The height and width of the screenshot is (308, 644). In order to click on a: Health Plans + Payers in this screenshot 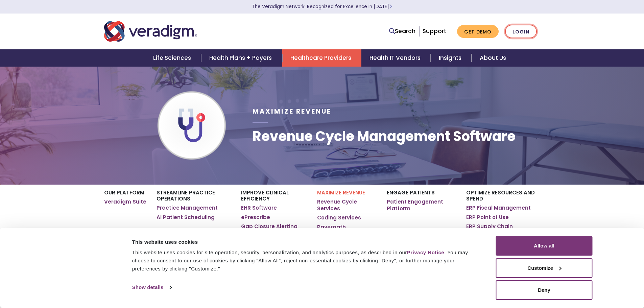, I will do `click(242, 58)`.